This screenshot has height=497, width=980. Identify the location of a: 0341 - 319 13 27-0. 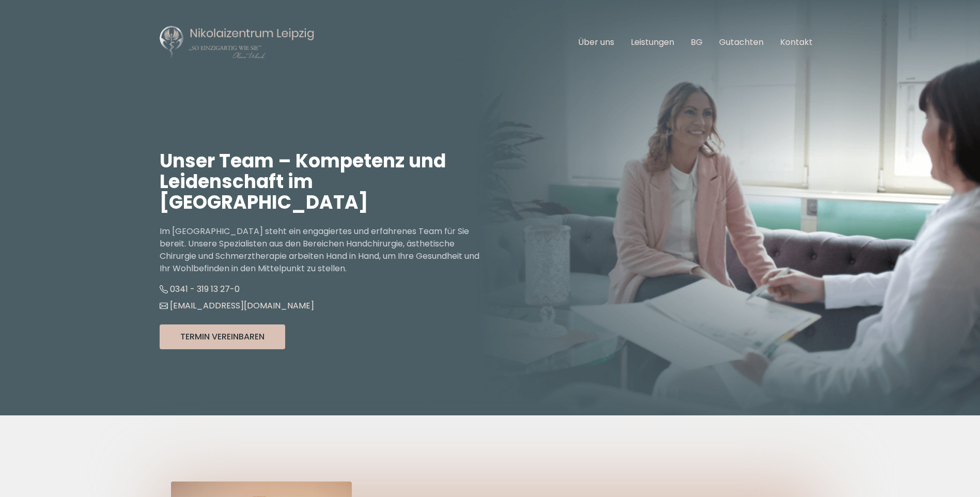
(200, 289).